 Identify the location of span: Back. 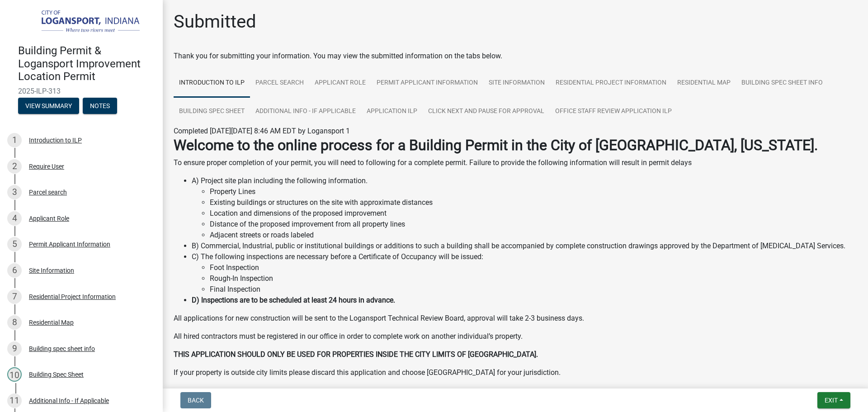
(196, 400).